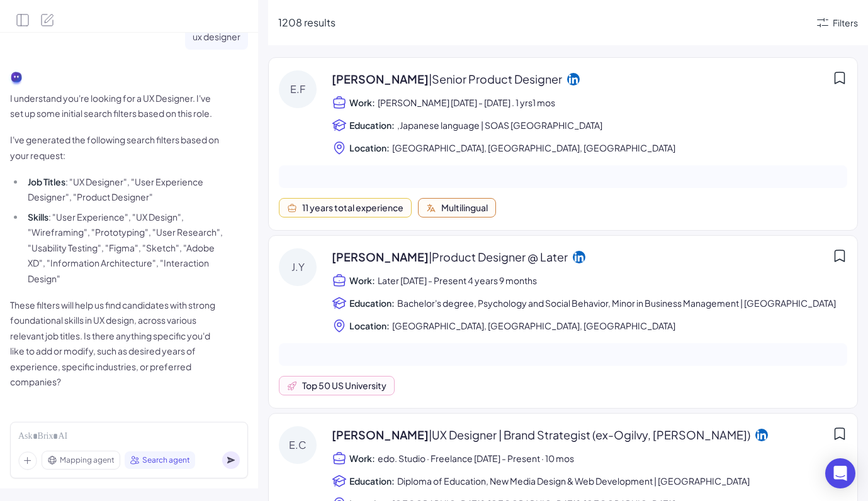  I want to click on div: Multilingual, so click(465, 207).